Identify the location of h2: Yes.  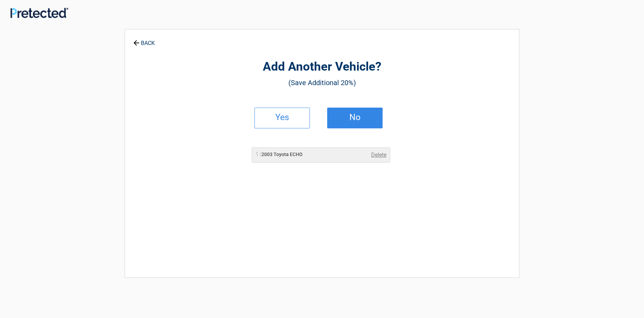
(282, 117).